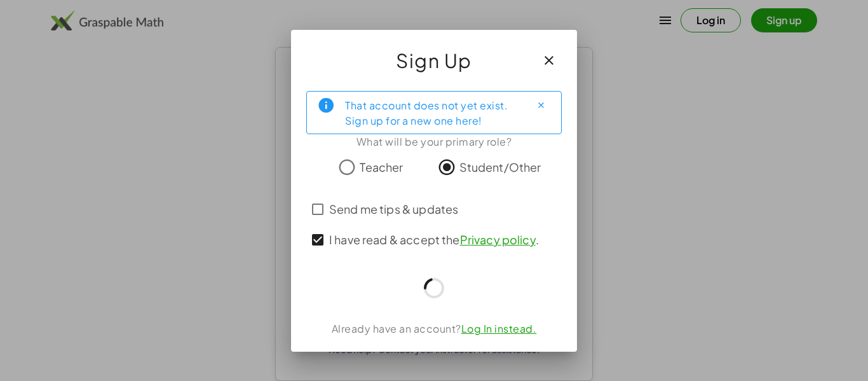 The width and height of the screenshot is (868, 381). I want to click on div: Already have an account?, so click(434, 329).